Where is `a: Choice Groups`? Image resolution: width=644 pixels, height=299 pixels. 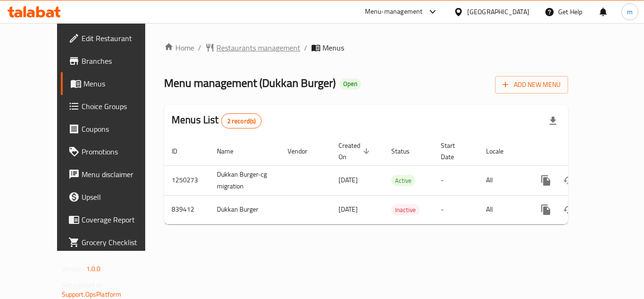
a: Choice Groups is located at coordinates (112, 106).